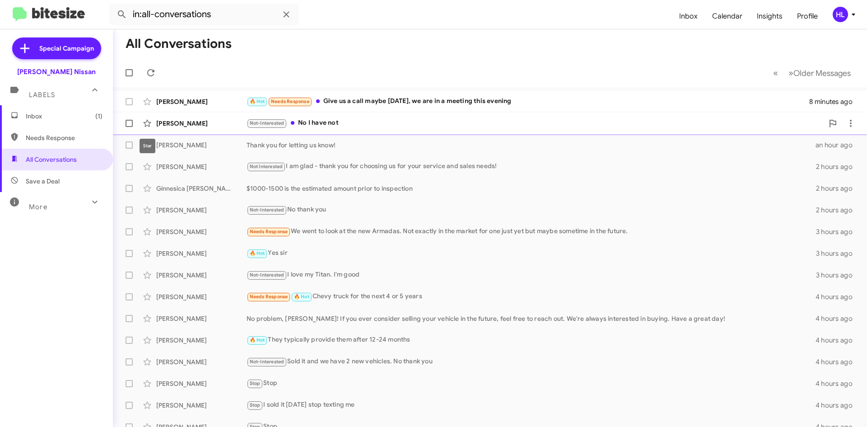  Describe the element at coordinates (834, 102) in the screenshot. I see `div: 8 minutes ago` at that location.